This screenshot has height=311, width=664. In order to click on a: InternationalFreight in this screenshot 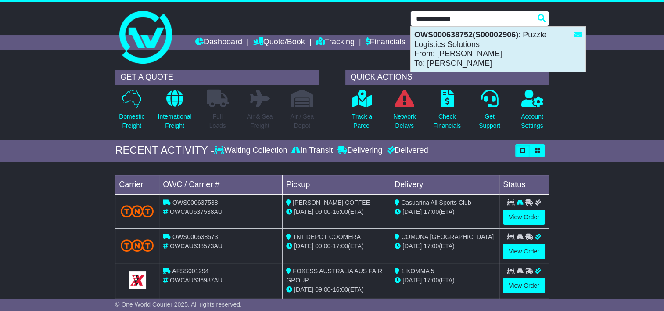, I will do `click(174, 112)`.